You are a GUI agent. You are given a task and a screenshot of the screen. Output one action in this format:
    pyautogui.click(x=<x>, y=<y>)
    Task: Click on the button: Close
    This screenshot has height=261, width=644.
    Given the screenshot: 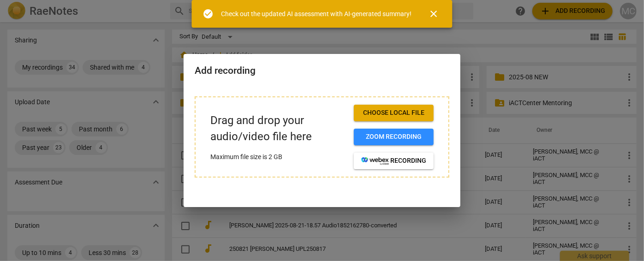 What is the action you would take?
    pyautogui.click(x=433, y=13)
    